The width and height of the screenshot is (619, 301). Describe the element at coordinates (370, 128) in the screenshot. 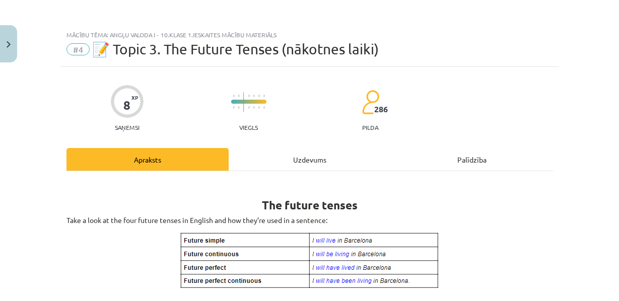

I see `p: pilda` at that location.